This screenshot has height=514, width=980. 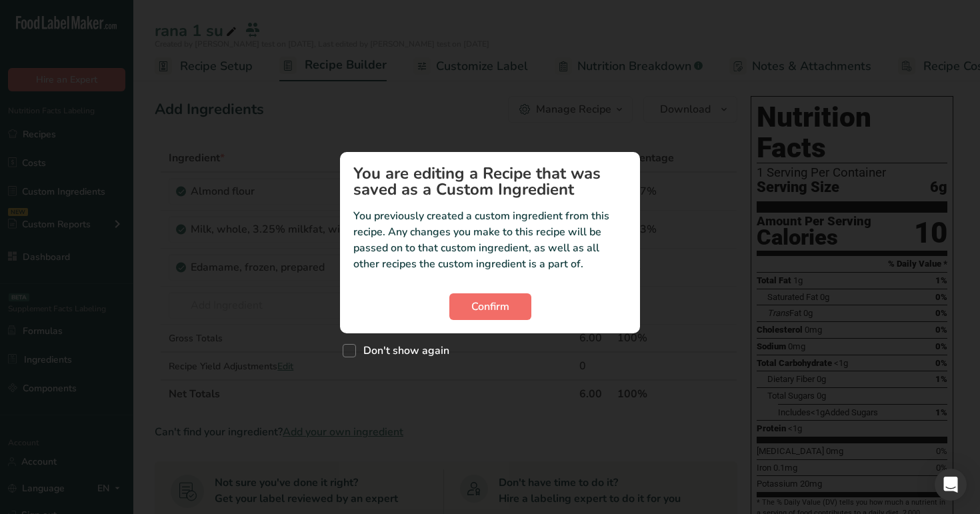 What do you see at coordinates (951, 485) in the screenshot?
I see `div: Open Intercom Messenger` at bounding box center [951, 485].